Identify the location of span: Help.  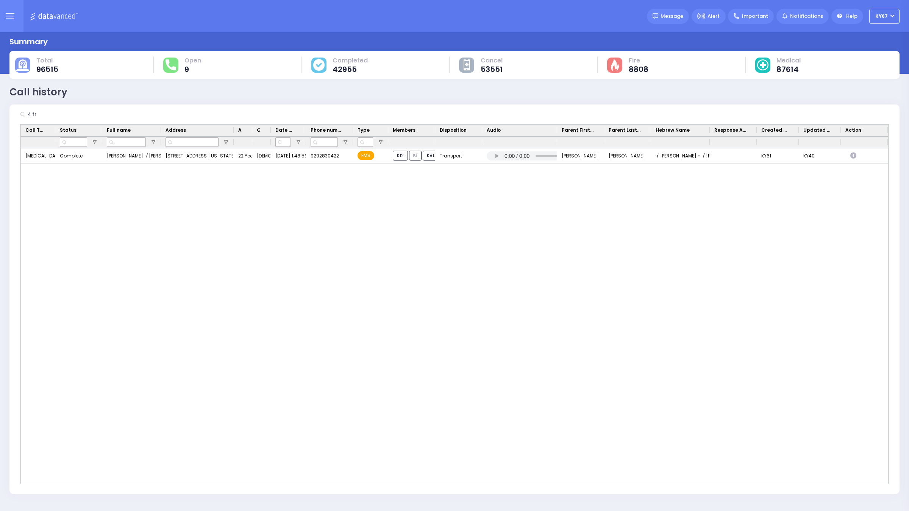
(852, 16).